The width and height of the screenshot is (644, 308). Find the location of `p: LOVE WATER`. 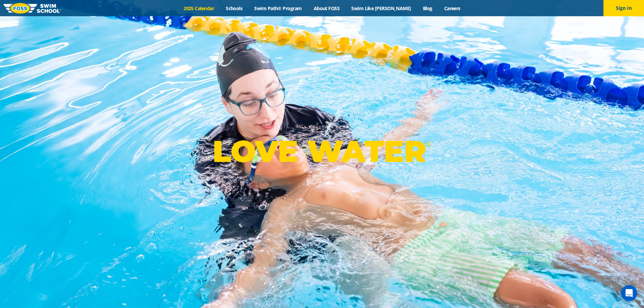

p: LOVE WATER is located at coordinates (322, 151).